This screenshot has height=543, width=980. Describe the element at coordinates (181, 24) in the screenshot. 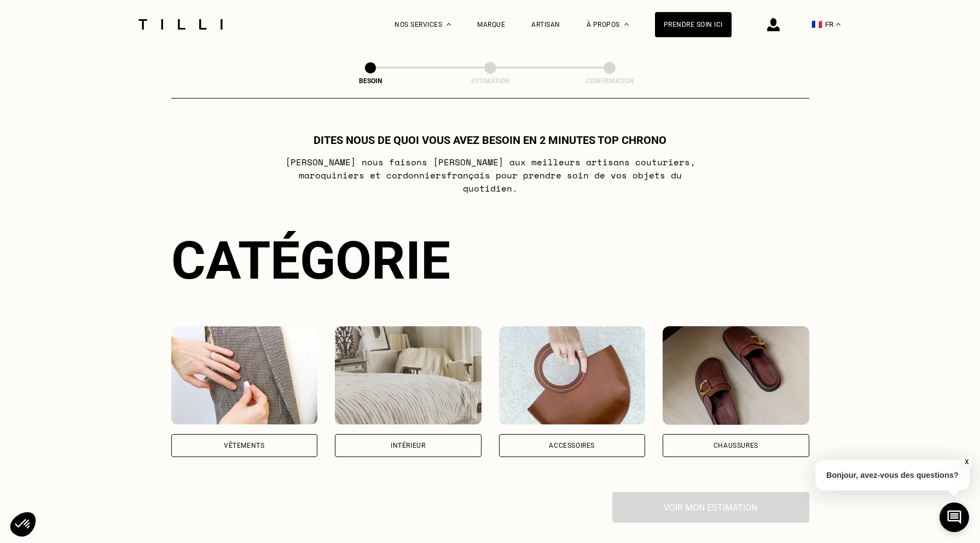

I see `img: Logo du service de couturière Tilli` at that location.